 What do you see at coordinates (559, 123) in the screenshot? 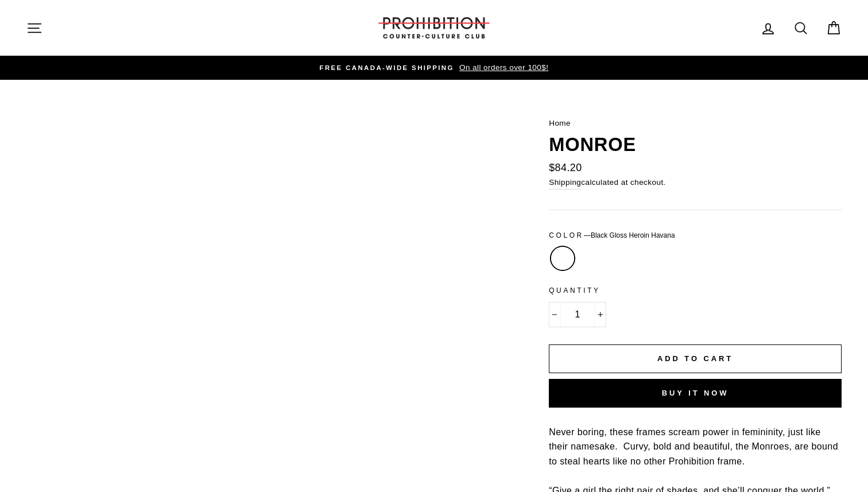
I see `a: Home` at bounding box center [559, 123].